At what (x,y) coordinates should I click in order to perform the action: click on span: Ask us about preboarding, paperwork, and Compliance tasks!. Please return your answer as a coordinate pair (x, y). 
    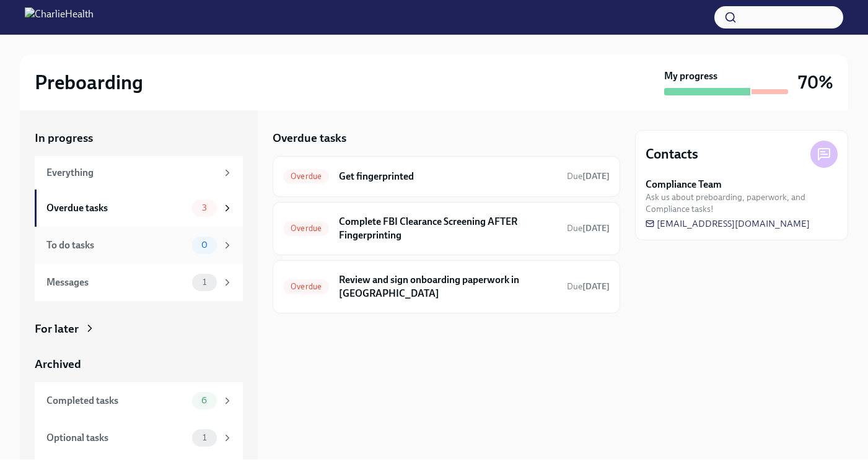
    Looking at the image, I should click on (742, 203).